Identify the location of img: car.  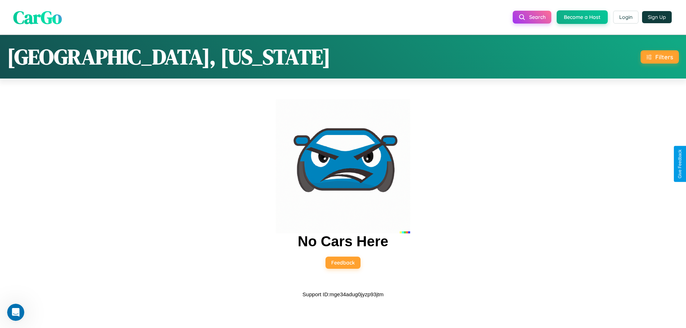
(343, 166).